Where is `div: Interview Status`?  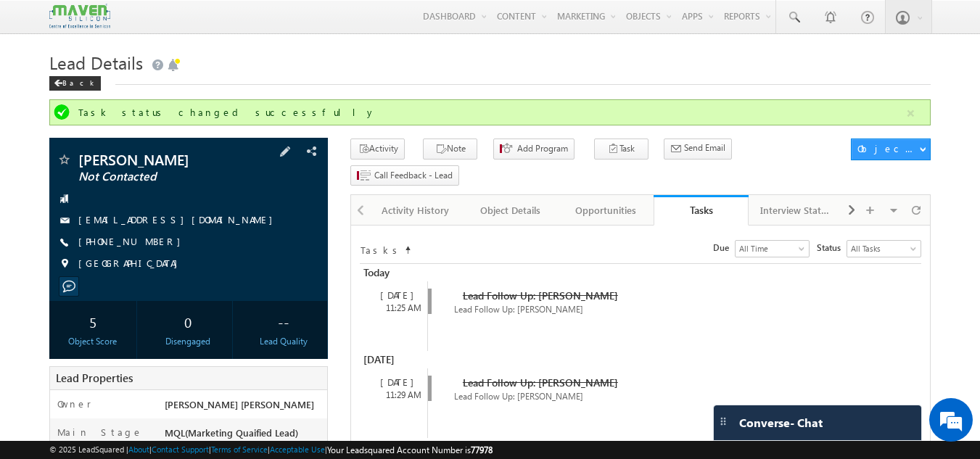 div: Interview Status is located at coordinates (795, 210).